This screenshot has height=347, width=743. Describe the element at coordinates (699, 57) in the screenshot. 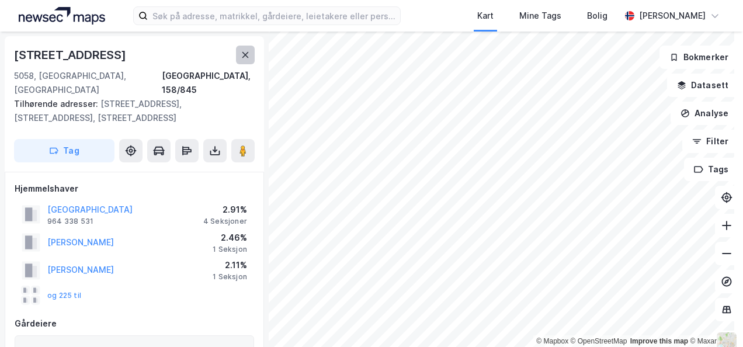

I see `button: Bokmerker` at that location.